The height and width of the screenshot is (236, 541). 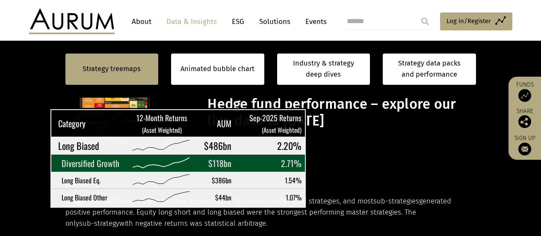 I want to click on img: Sign up to our newsletter, so click(x=525, y=149).